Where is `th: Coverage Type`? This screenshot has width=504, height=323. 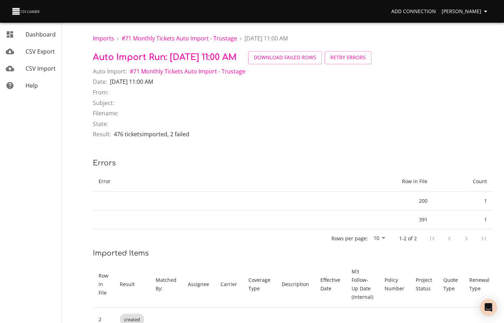
th: Coverage Type is located at coordinates (260, 284).